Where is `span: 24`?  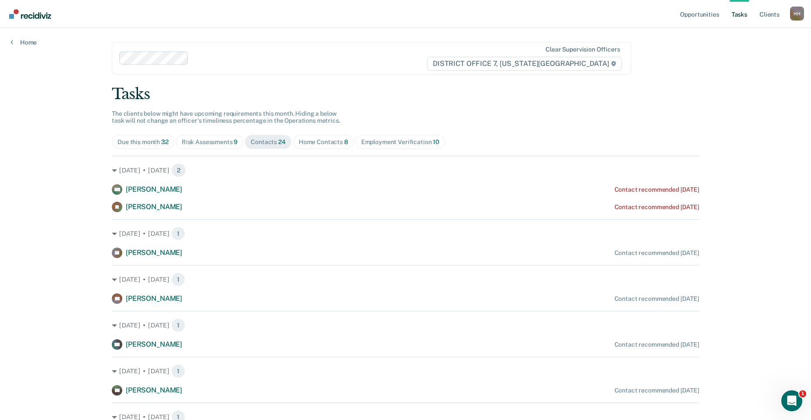 span: 24 is located at coordinates (282, 142).